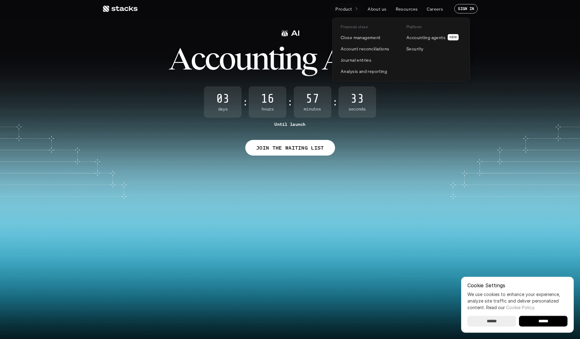  I want to click on span: Hours, so click(268, 109).